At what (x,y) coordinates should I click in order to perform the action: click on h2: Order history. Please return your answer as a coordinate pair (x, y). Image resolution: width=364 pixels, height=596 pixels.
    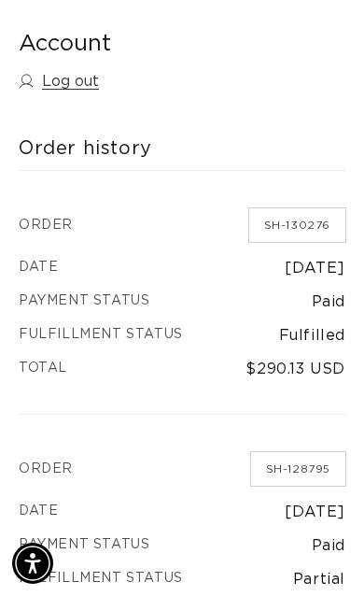
    Looking at the image, I should click on (182, 149).